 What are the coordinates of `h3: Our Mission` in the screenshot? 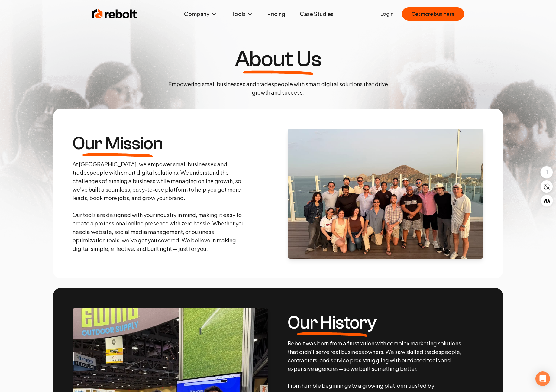 It's located at (117, 143).